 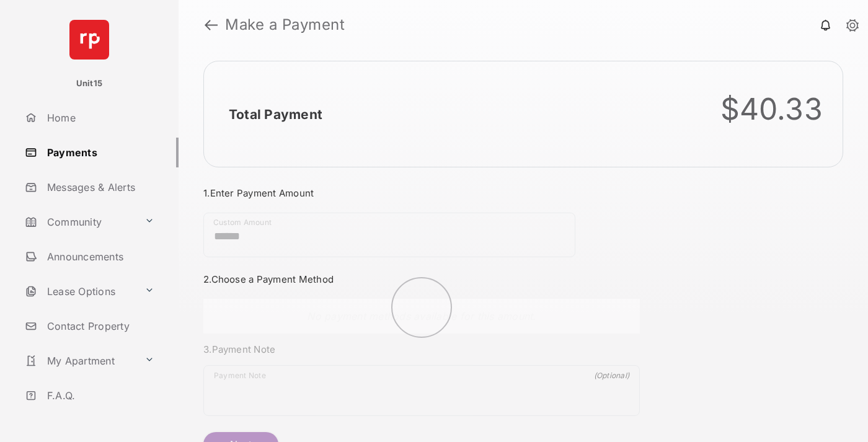 I want to click on a: My Apartment, so click(x=80, y=360).